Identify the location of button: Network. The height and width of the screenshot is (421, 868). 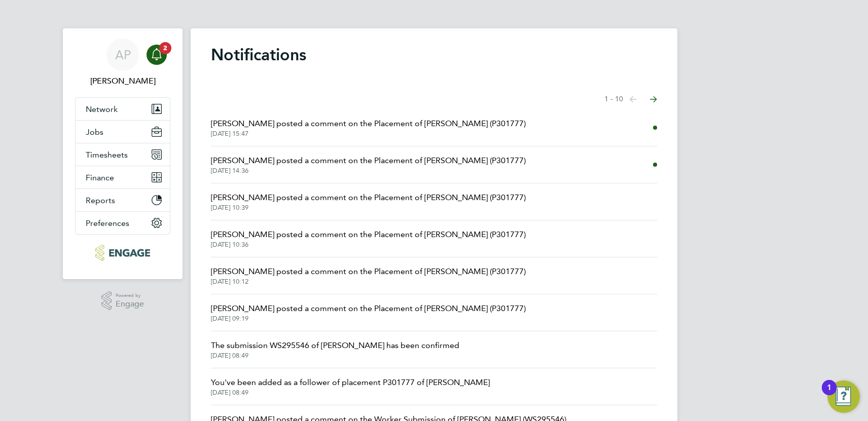
(123, 109).